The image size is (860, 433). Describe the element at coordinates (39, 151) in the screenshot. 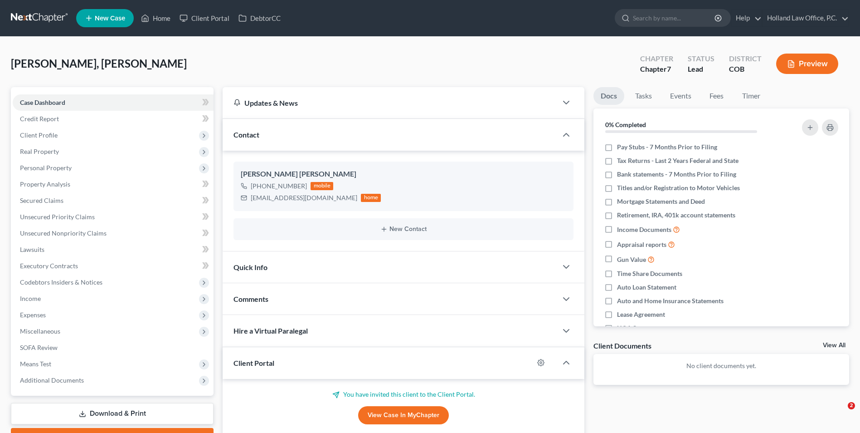

I see `span: Real Property` at that location.